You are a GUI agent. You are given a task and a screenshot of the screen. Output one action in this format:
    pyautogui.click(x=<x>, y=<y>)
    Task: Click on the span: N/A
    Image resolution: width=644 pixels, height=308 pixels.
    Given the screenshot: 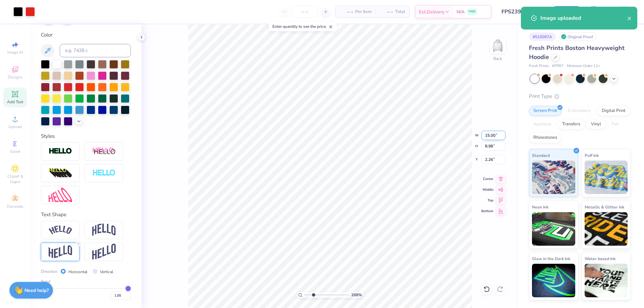 What is the action you would take?
    pyautogui.click(x=460, y=12)
    